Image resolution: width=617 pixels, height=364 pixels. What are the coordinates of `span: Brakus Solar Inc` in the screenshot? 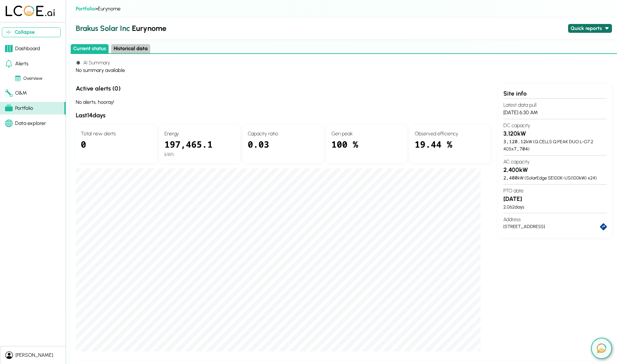 It's located at (103, 28).